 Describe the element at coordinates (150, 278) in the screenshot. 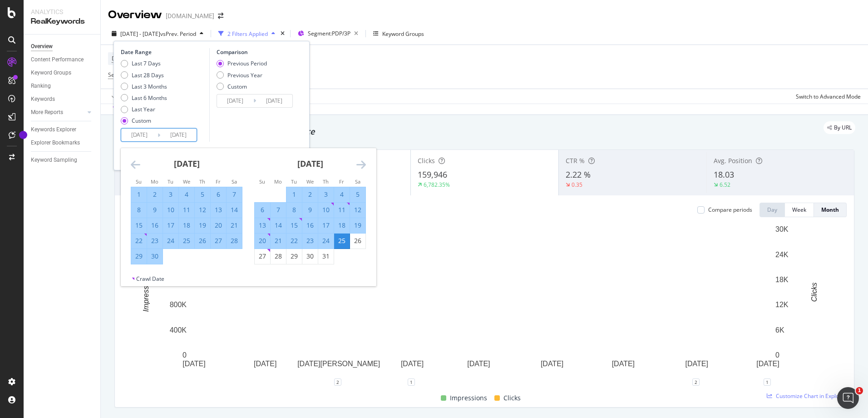

I see `div: Crawl Date` at that location.